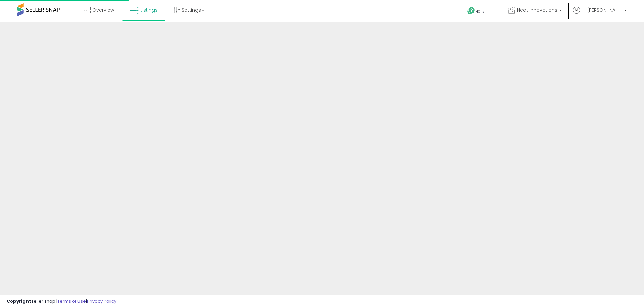 The height and width of the screenshot is (308, 644). I want to click on div: seller snap | |, so click(61, 301).